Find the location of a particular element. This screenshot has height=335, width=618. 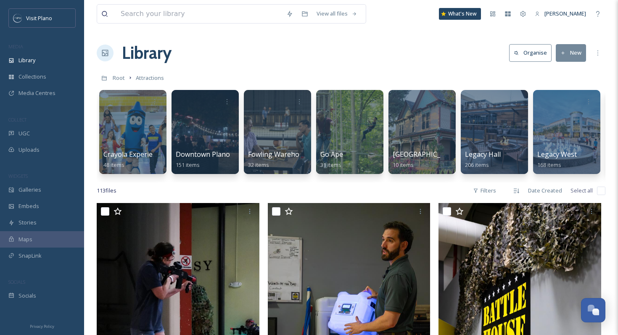

span: Embeds is located at coordinates (29, 206).